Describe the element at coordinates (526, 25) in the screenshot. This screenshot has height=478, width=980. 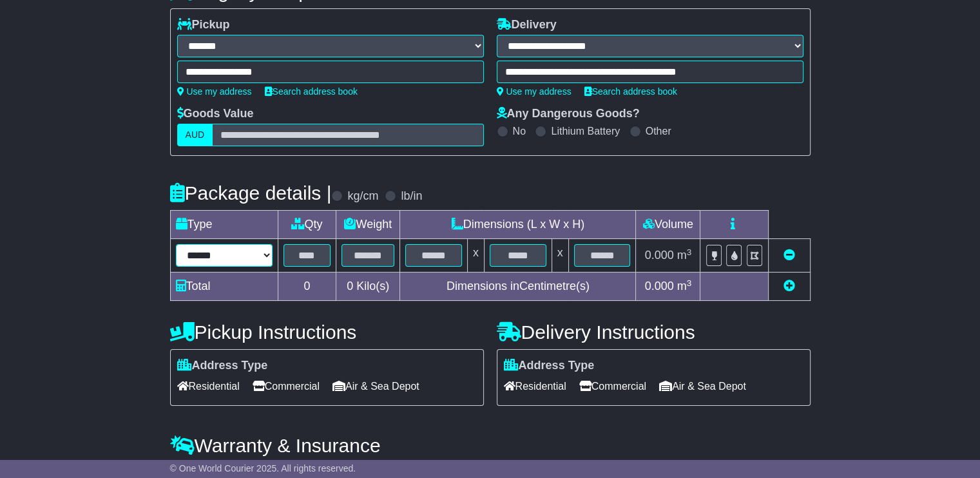
I see `label: Delivery` at that location.